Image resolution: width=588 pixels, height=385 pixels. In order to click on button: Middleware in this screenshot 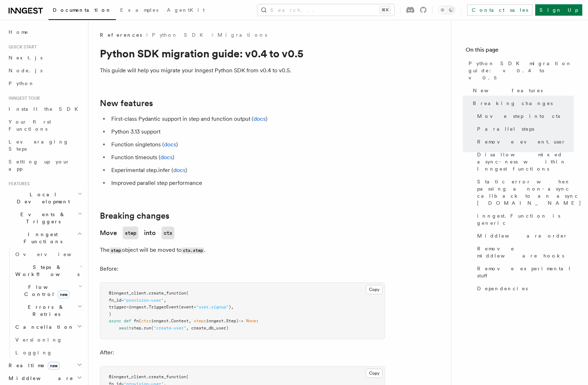, I will do `click(45, 379)`.